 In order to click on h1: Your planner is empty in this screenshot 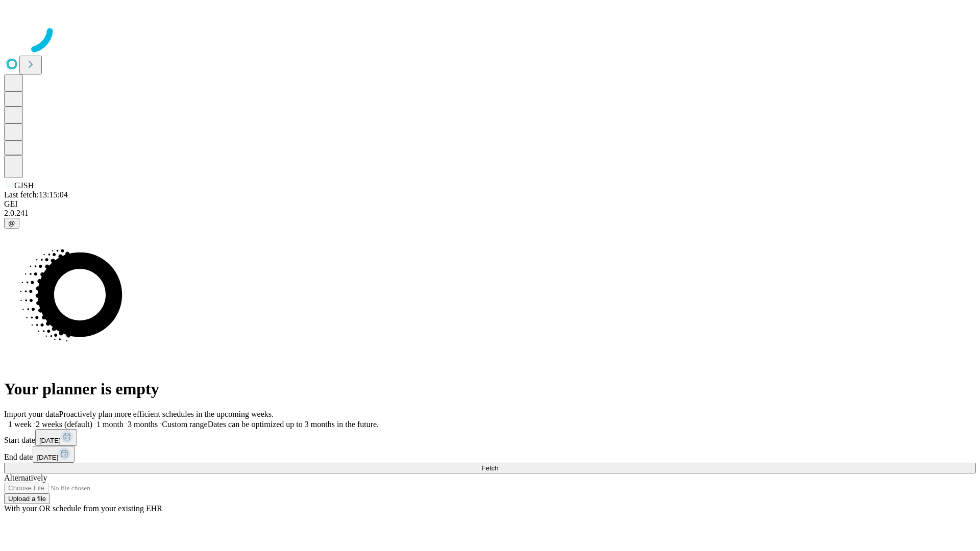, I will do `click(490, 389)`.